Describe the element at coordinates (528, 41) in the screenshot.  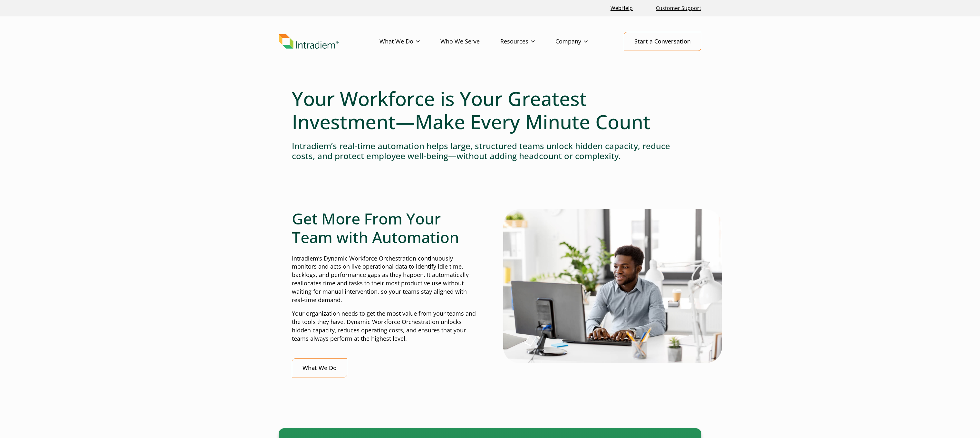
I see `a: Resources` at that location.